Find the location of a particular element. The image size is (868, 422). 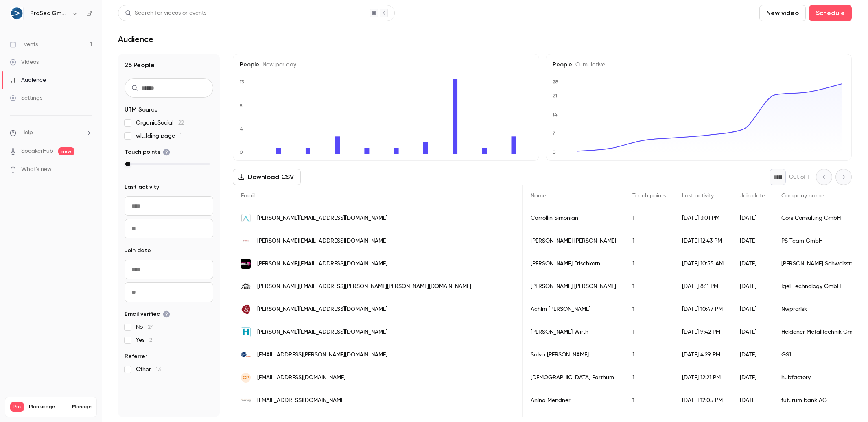

a: Manage is located at coordinates (82, 407).